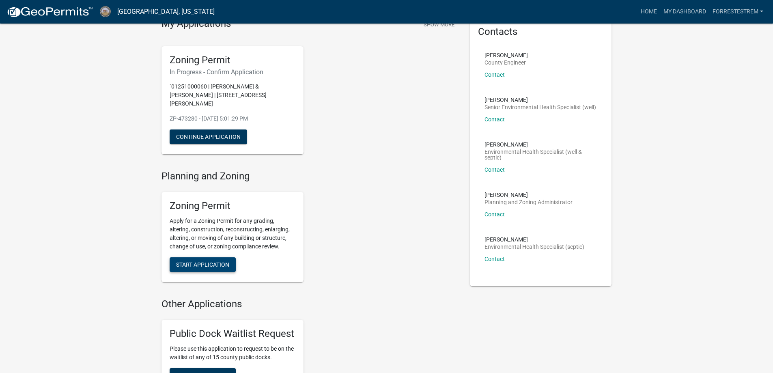 The image size is (773, 373). What do you see at coordinates (528, 202) in the screenshot?
I see `p: Planning and Zoning Administrator` at bounding box center [528, 202].